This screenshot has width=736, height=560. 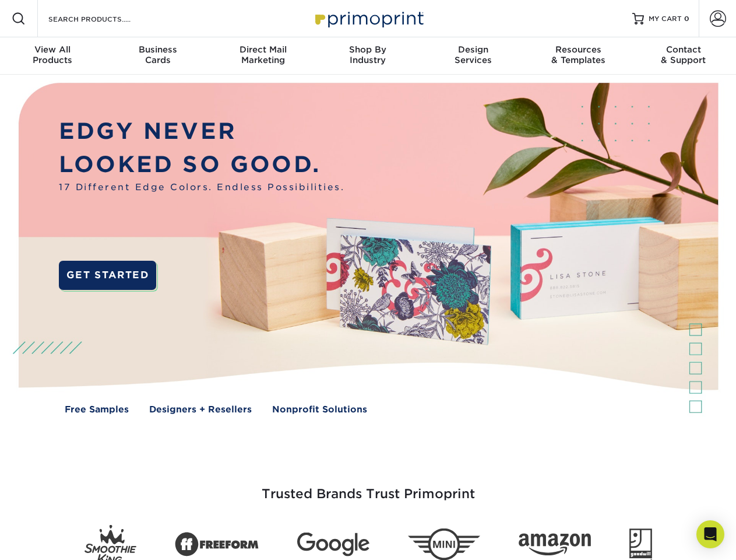 I want to click on span: Business, so click(x=157, y=49).